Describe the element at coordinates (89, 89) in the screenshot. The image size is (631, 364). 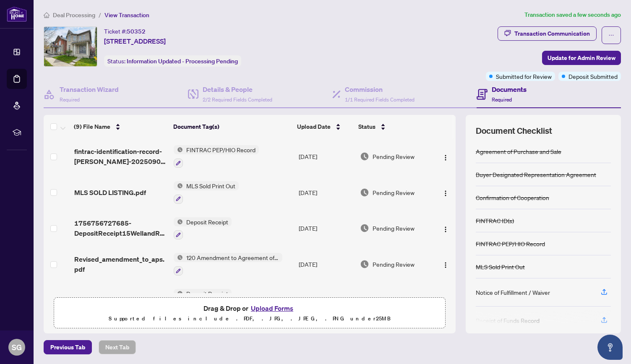
I see `h4: Transaction Wizard` at that location.